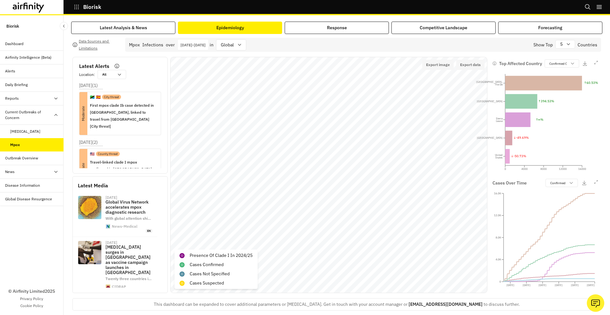 The image size is (610, 315). Describe the element at coordinates (595, 303) in the screenshot. I see `button: Ask our analysts` at that location.